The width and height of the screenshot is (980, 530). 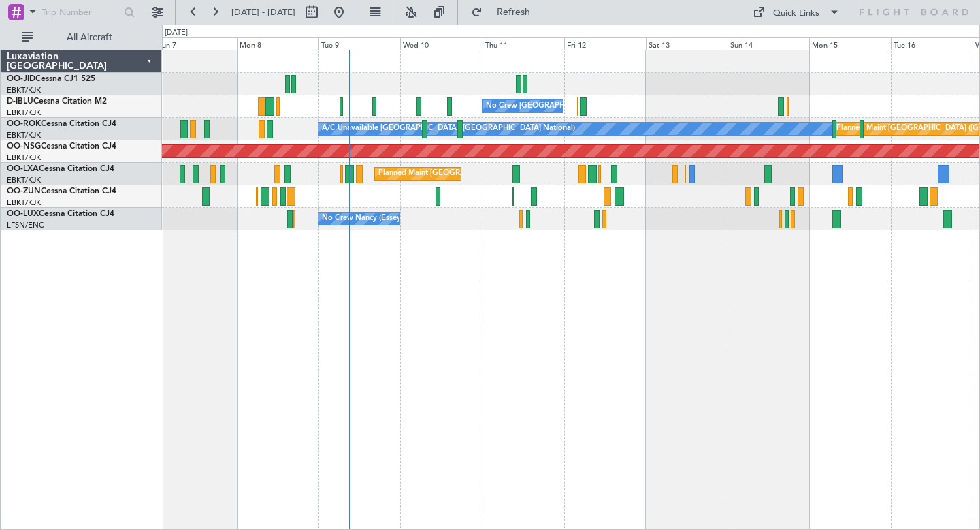 What do you see at coordinates (932, 44) in the screenshot?
I see `div: Tue 16` at bounding box center [932, 44].